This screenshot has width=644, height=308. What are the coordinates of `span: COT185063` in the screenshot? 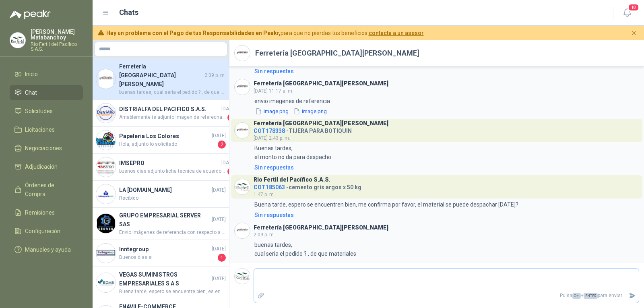 It's located at (270, 188).